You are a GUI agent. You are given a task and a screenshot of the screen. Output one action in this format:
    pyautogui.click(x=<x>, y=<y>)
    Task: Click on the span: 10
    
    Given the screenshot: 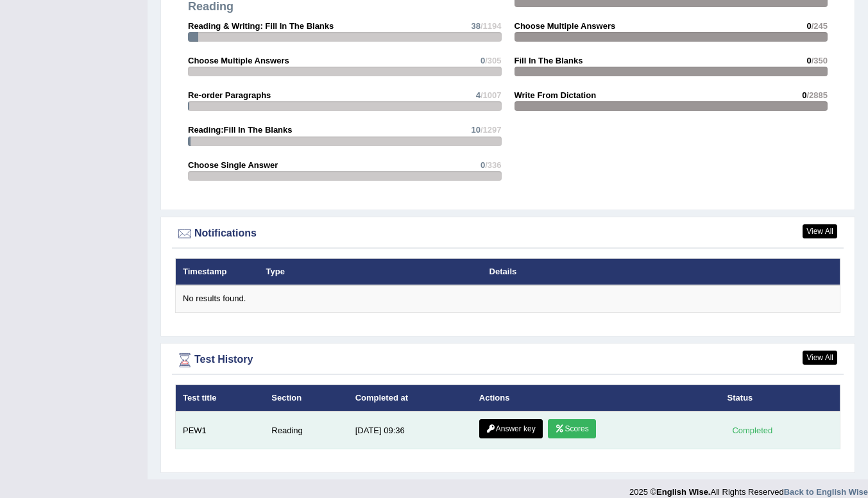 What is the action you would take?
    pyautogui.click(x=476, y=129)
    